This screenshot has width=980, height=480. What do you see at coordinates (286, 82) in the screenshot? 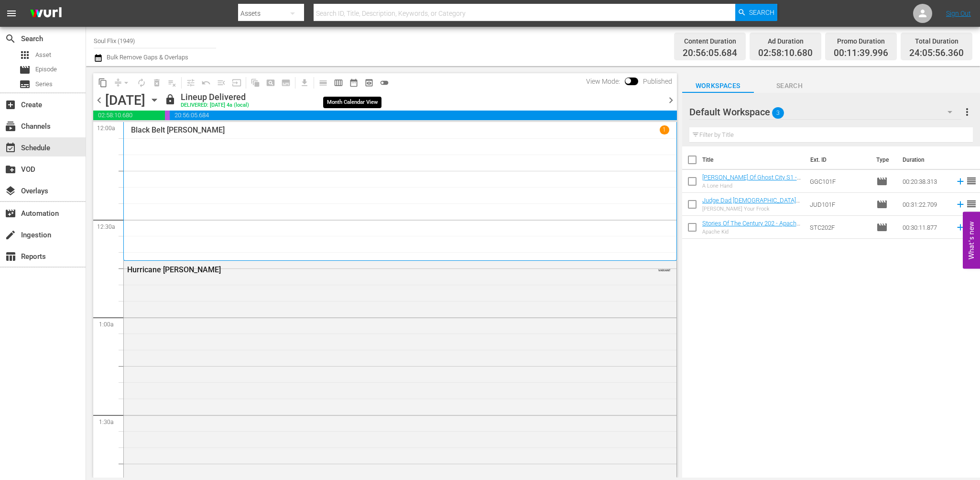
I see `span: Create Series Block` at bounding box center [286, 82].